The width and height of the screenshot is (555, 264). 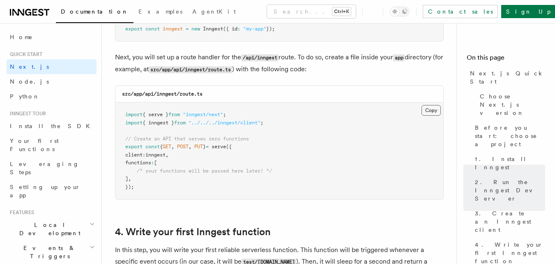 I want to click on span: // Create an API that serves zero functions, so click(x=187, y=139).